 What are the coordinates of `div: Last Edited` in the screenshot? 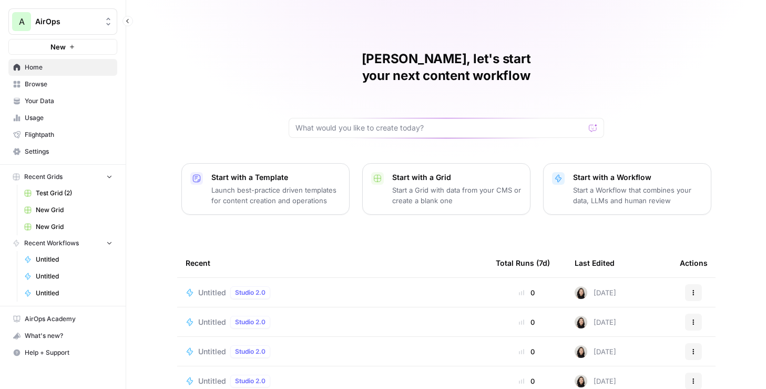 It's located at (595, 262).